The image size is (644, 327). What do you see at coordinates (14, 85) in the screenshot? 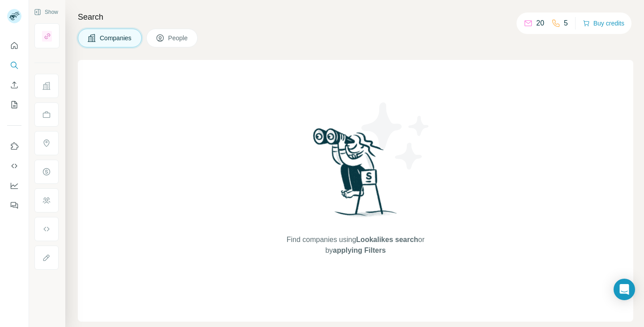
I see `button: Enrich CSV` at bounding box center [14, 85].